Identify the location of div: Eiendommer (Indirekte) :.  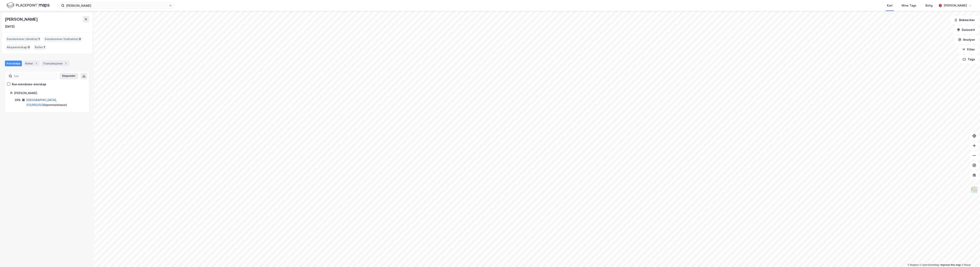
(63, 39).